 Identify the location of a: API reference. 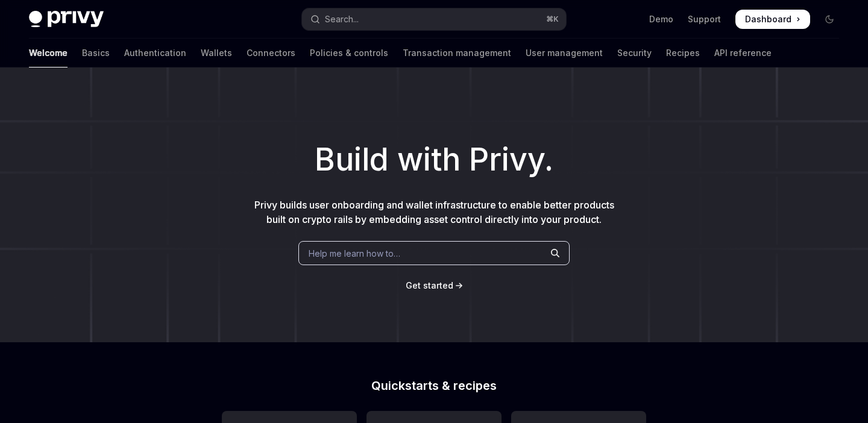
(742, 53).